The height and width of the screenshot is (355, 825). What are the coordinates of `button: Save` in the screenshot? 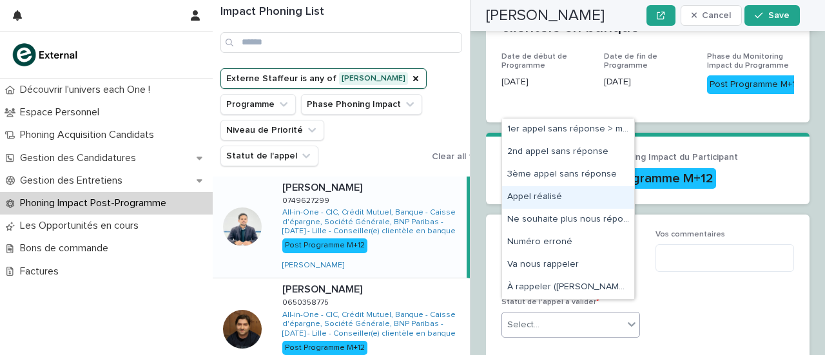 It's located at (772, 15).